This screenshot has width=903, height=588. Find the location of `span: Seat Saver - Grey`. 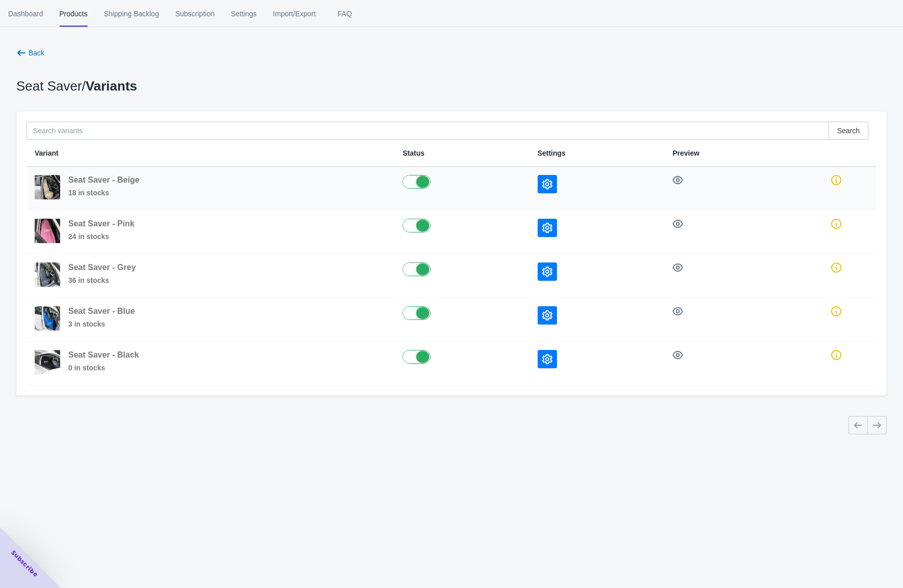

span: Seat Saver - Grey is located at coordinates (101, 267).